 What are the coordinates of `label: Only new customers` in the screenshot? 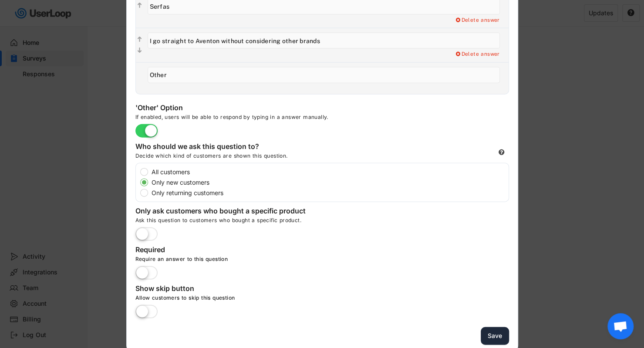 It's located at (329, 182).